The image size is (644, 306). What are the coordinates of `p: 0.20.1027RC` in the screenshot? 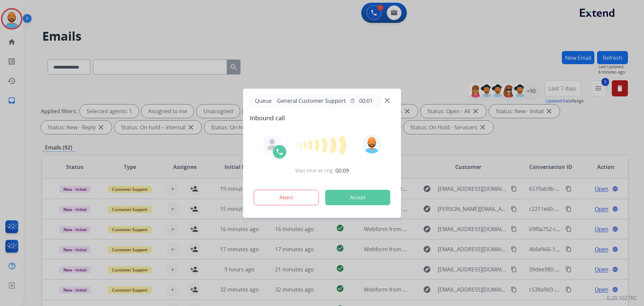 It's located at (622, 298).